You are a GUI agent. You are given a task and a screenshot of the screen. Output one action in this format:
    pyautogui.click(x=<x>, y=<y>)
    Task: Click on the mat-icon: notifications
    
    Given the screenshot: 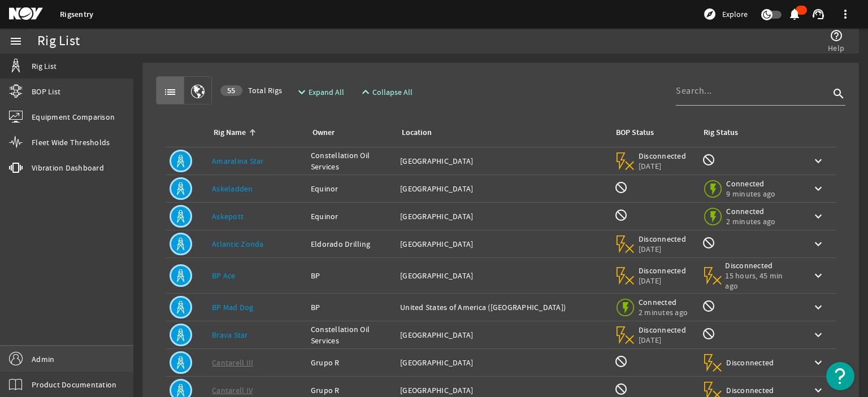 What is the action you would take?
    pyautogui.click(x=794, y=14)
    